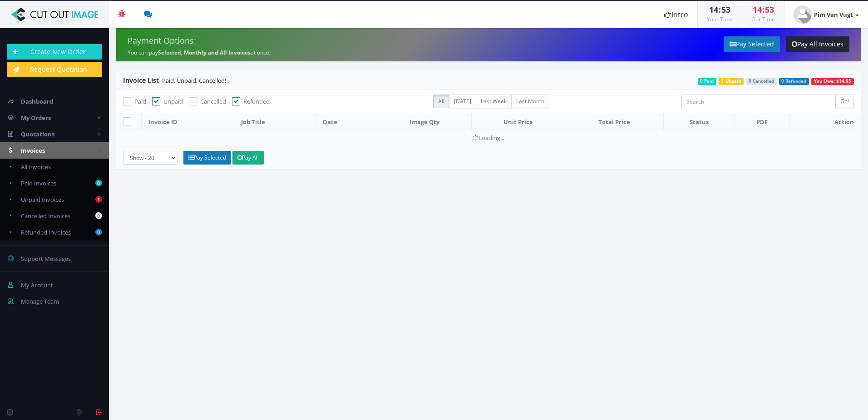  What do you see at coordinates (825, 122) in the screenshot?
I see `th: Action` at bounding box center [825, 122].